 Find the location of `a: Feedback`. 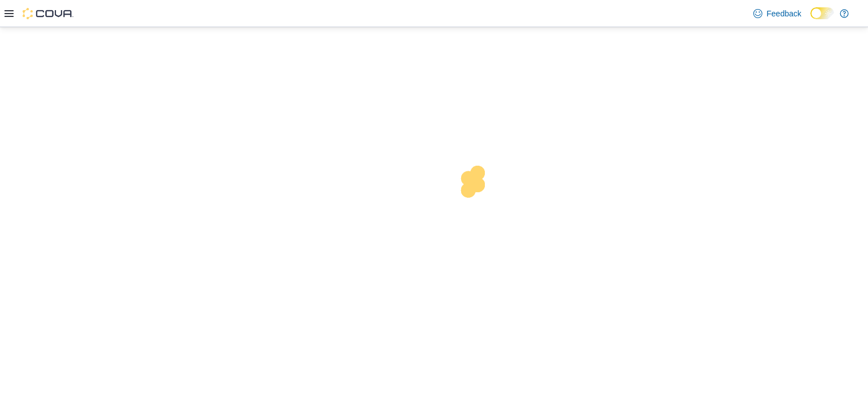

a: Feedback is located at coordinates (777, 14).